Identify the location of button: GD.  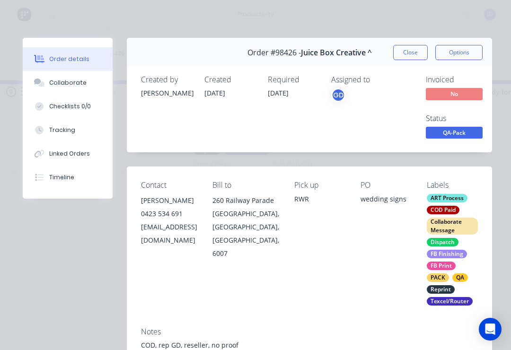
(338, 95).